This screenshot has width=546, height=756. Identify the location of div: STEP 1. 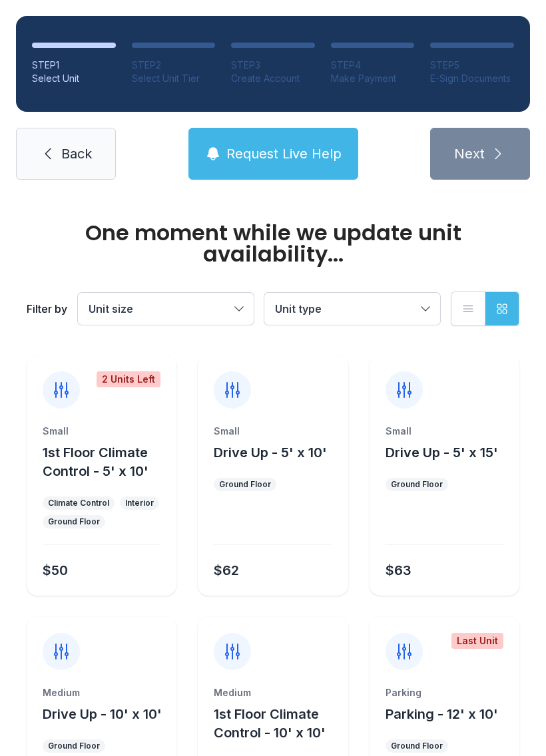
(74, 66).